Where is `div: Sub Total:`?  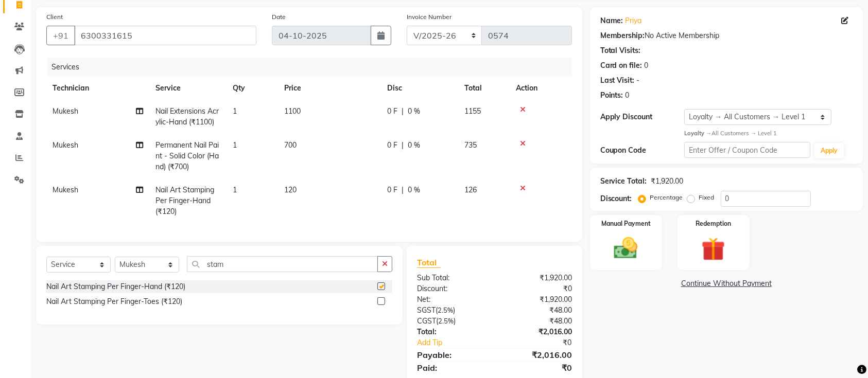 div: Sub Total: is located at coordinates (451, 277).